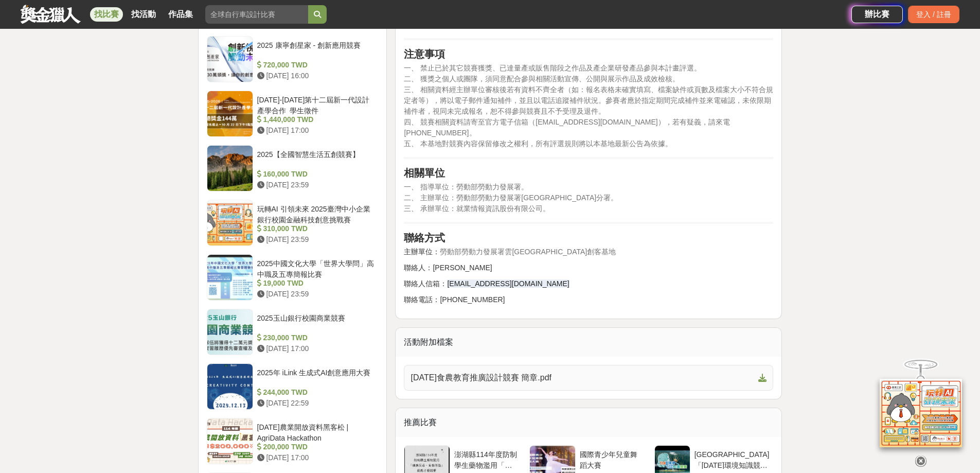  What do you see at coordinates (934, 14) in the screenshot?
I see `div: 登入 / 註冊` at bounding box center [934, 14].